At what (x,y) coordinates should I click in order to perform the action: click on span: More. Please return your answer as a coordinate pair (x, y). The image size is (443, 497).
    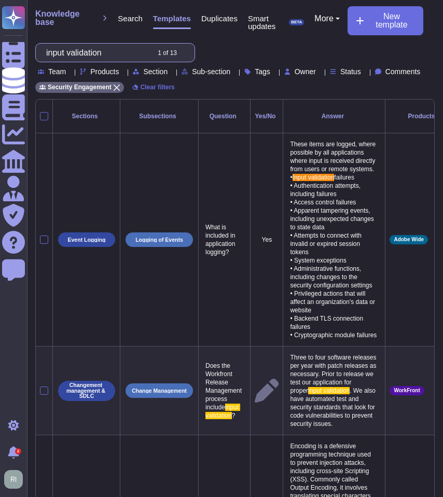
    Looking at the image, I should click on (323, 19).